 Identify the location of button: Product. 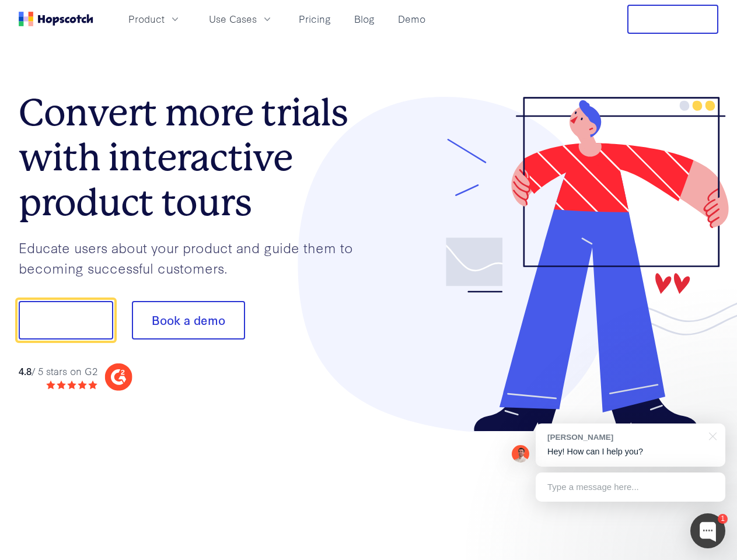
(154, 19).